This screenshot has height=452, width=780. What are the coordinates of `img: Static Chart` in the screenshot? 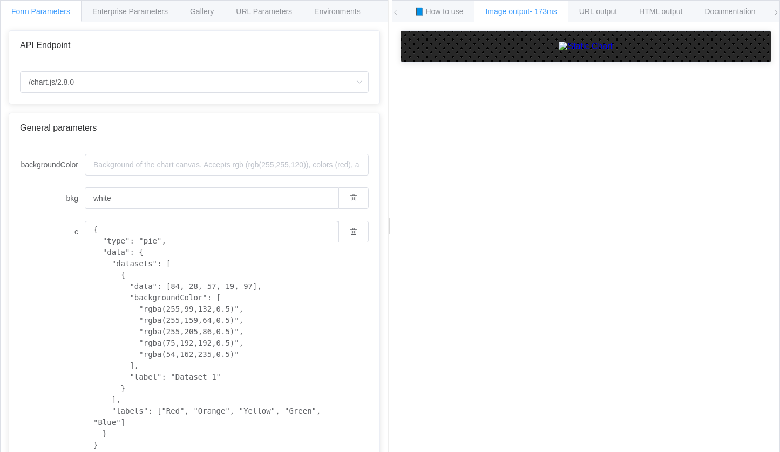 It's located at (586, 46).